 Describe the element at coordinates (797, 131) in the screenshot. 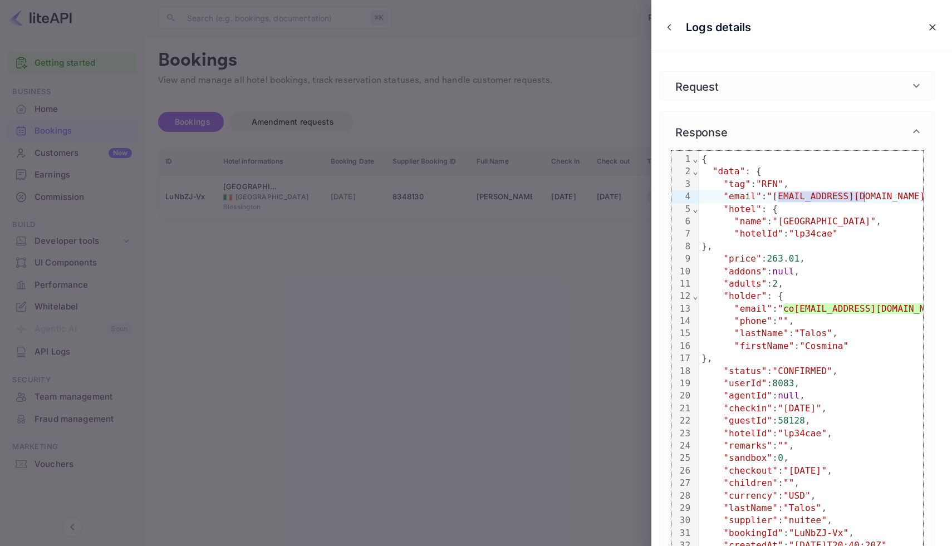

I see `div: Response` at that location.